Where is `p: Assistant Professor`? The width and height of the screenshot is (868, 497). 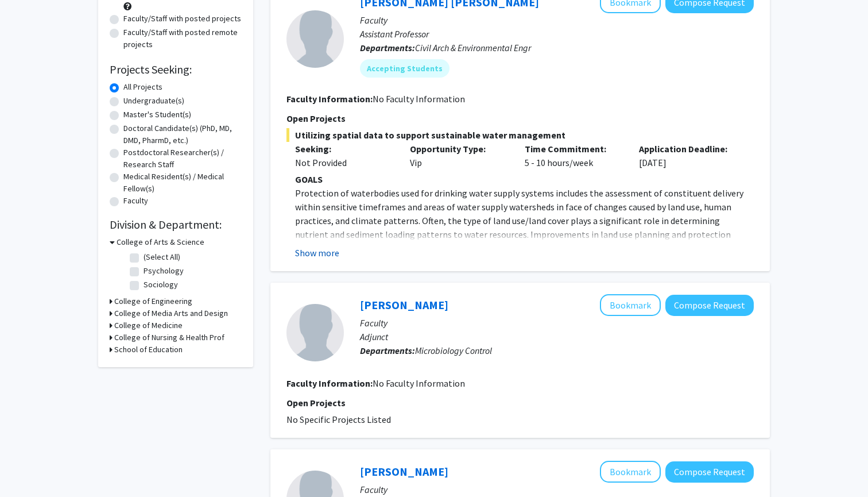 p: Assistant Professor is located at coordinates (557, 34).